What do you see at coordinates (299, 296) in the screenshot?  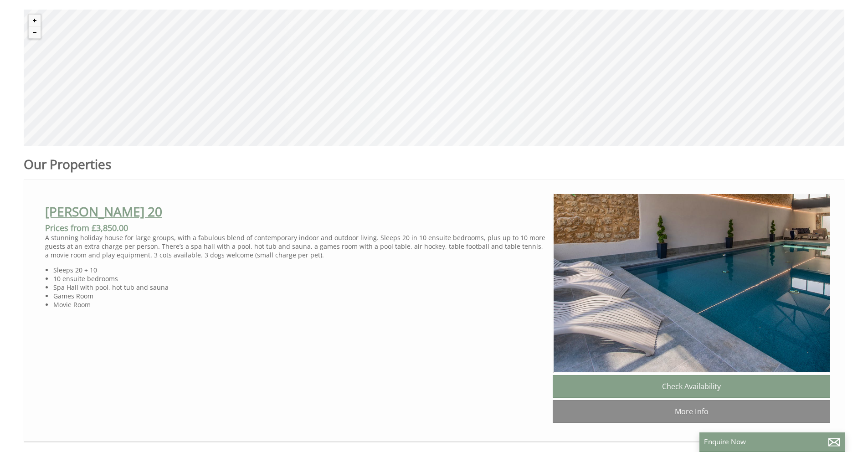 I see `li: Games Room` at bounding box center [299, 296].